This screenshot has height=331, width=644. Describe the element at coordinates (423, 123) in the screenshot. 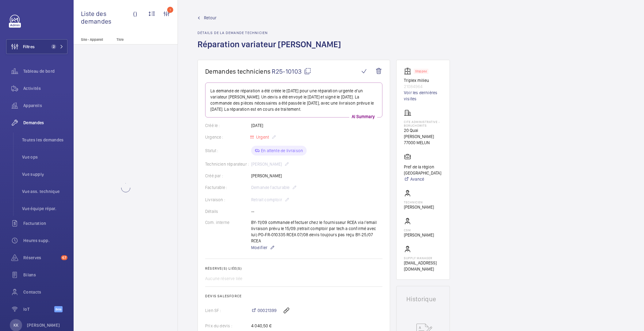

I see `p: Cite Administrative - BORUCHOWITS` at that location.